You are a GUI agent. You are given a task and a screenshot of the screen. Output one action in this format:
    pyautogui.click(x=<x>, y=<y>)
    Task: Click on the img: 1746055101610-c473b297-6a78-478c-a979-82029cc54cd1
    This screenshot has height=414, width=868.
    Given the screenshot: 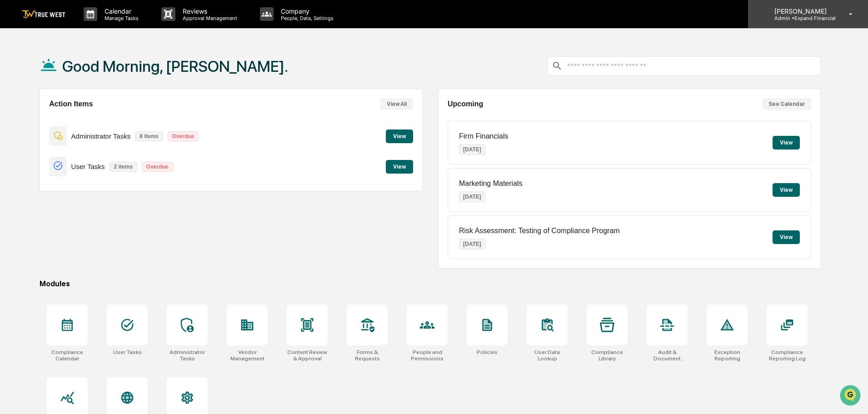 What is the action you would take?
    pyautogui.click(x=18, y=78)
    